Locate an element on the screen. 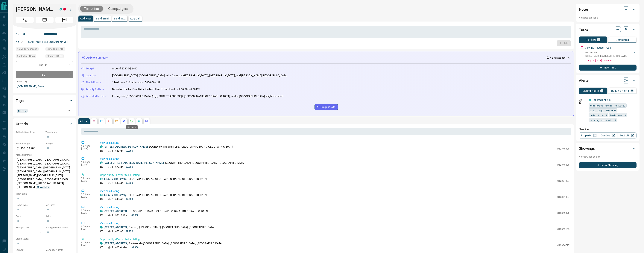  p: Mortgage Agent: is located at coordinates (59, 250).